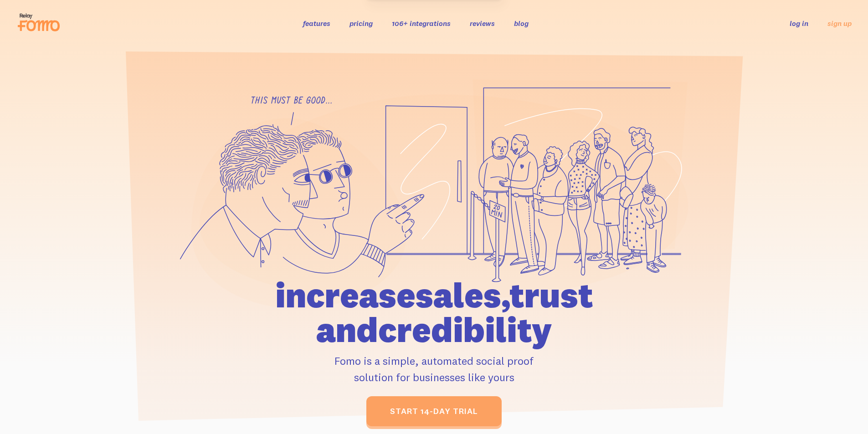 The image size is (868, 434). I want to click on a: blog, so click(521, 23).